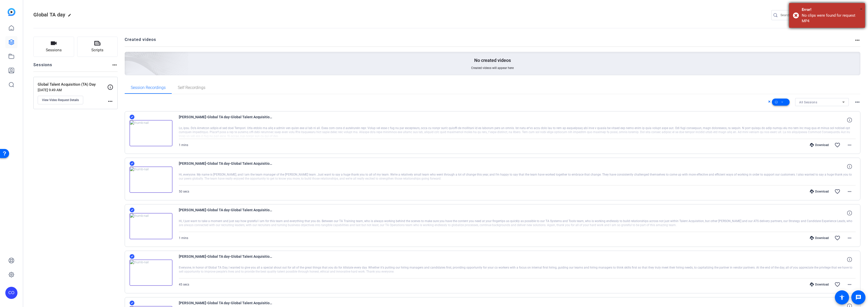  I want to click on span: All Sessions, so click(808, 103).